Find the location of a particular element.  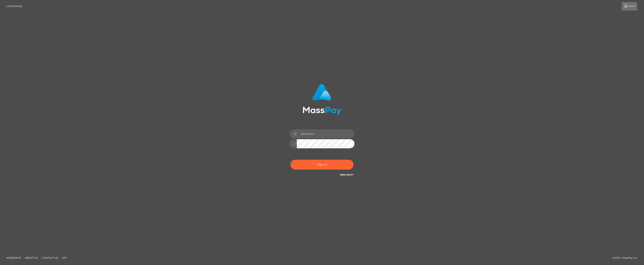

a: Login Page is located at coordinates (14, 7).